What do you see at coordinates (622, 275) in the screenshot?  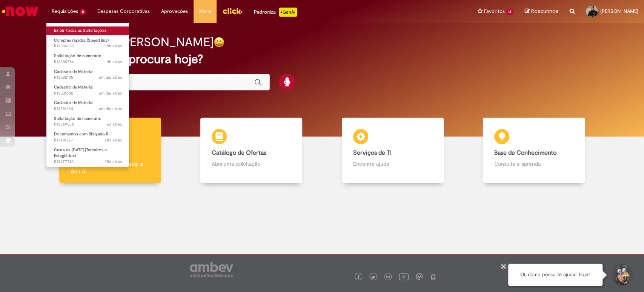 I see `button: Iniciar Conversa de Suporte` at bounding box center [622, 275].